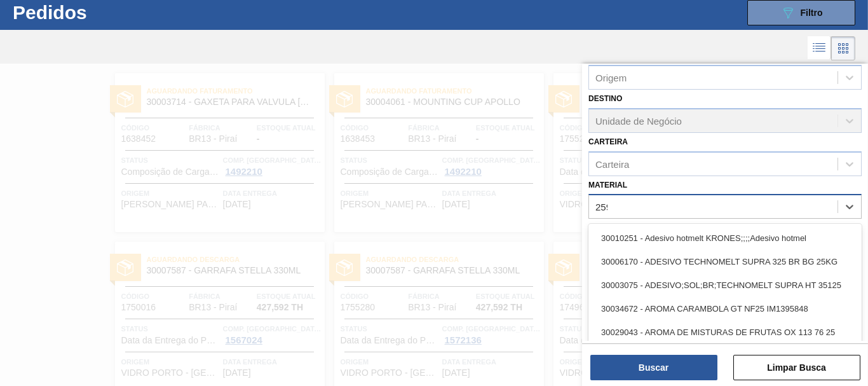 The width and height of the screenshot is (868, 386). Describe the element at coordinates (725, 332) in the screenshot. I see `div: 30029043 - AROMA DE MISTURAS DE FRUTAS OX 113 76 25` at that location.